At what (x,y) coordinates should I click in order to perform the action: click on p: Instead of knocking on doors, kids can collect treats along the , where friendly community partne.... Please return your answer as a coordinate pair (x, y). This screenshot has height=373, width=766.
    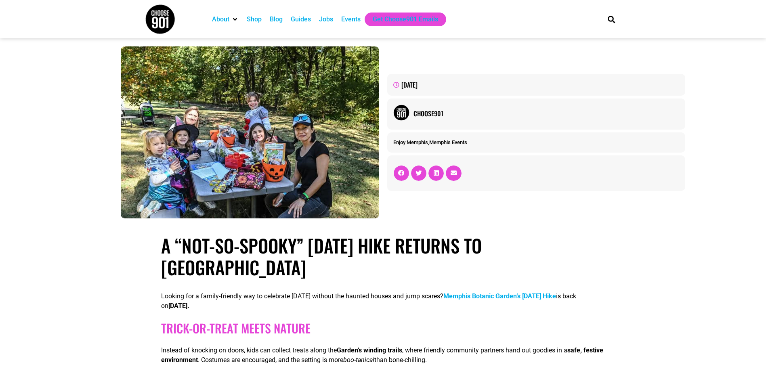
    Looking at the image, I should click on (383, 355).